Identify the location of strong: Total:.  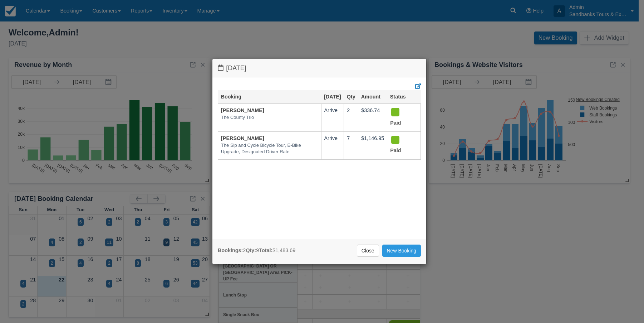
(266, 250).